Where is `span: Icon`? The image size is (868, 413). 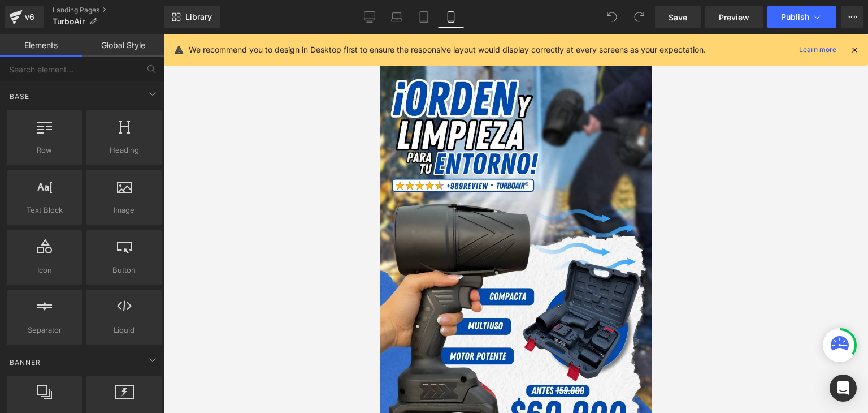
span: Icon is located at coordinates (44, 270).